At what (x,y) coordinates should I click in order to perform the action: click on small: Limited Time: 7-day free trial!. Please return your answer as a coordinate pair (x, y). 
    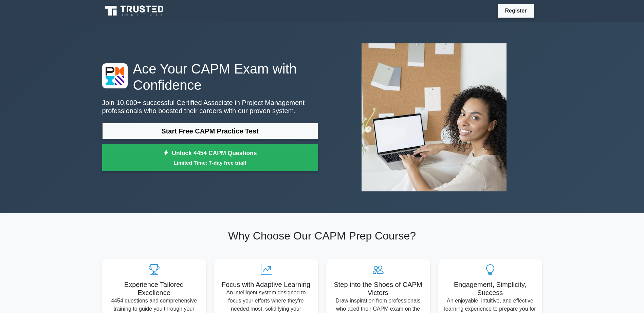
    Looking at the image, I should click on (210, 163).